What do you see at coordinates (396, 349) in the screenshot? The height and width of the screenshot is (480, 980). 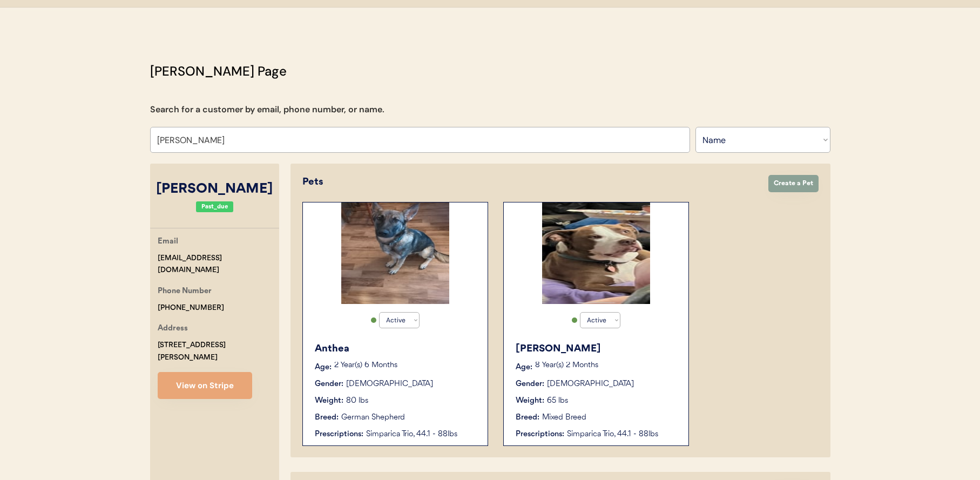 I see `div: Anthea` at bounding box center [396, 349].